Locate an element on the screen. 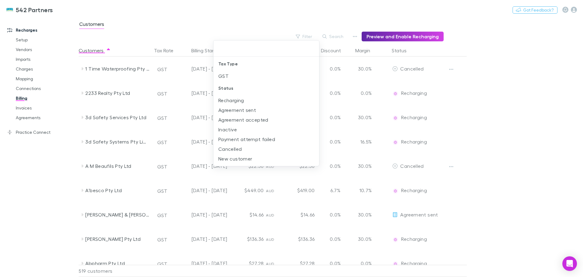  li: Payment attempt failed is located at coordinates (266, 139).